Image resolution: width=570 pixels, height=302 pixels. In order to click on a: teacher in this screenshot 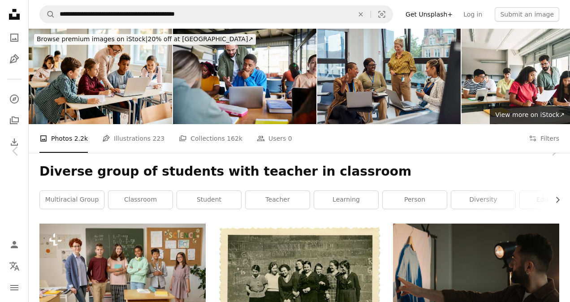, I will do `click(278, 200)`.